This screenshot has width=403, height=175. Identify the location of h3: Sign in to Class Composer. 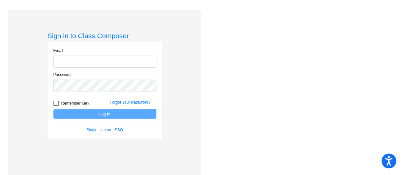
(105, 35).